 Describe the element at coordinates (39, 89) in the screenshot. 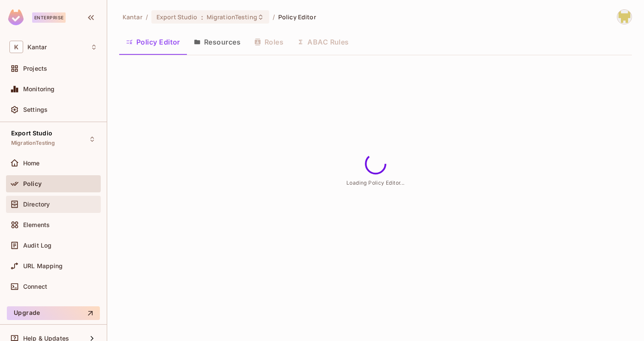

I see `span: Monitoring` at that location.